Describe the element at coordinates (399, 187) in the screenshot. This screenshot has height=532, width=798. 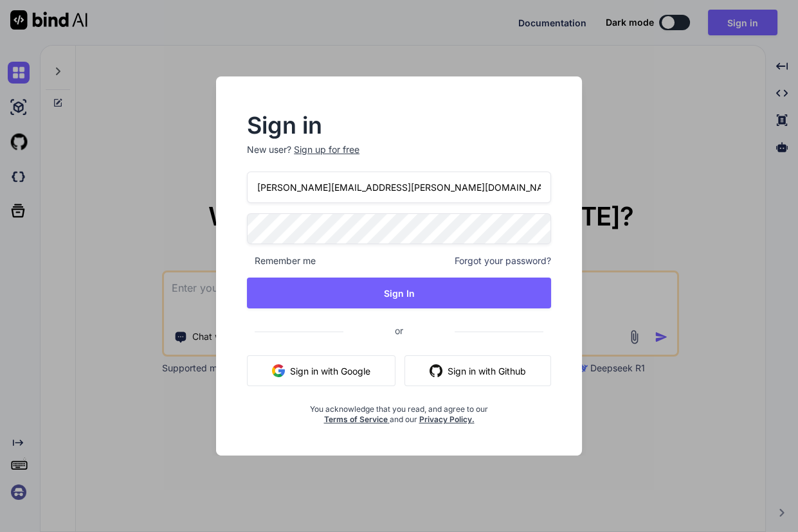
I see `input: Login or Email` at that location.